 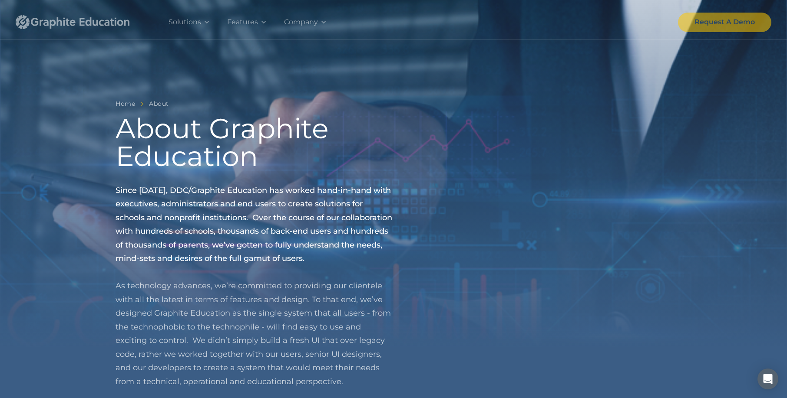 What do you see at coordinates (159, 104) in the screenshot?
I see `a: About` at bounding box center [159, 104].